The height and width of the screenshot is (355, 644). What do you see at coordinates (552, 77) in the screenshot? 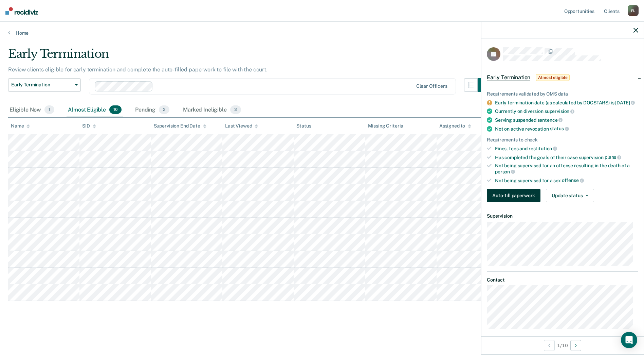
I see `span: Almost eligible` at bounding box center [552, 77].